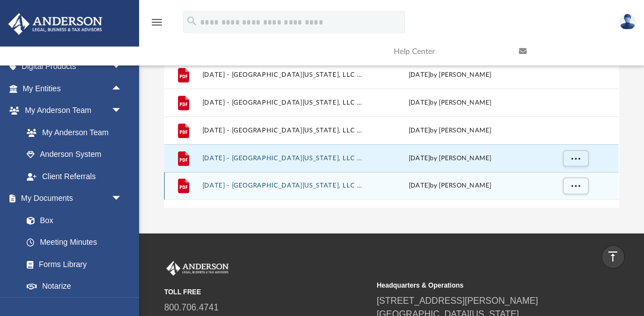 The width and height of the screenshot is (644, 316). I want to click on i: search, so click(192, 21).